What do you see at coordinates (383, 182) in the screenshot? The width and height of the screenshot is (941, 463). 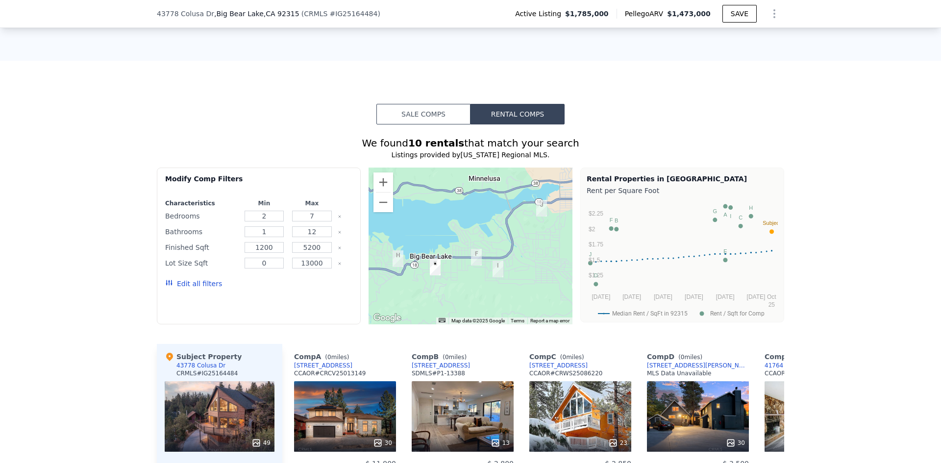 I see `button: Zoom in` at bounding box center [383, 182].